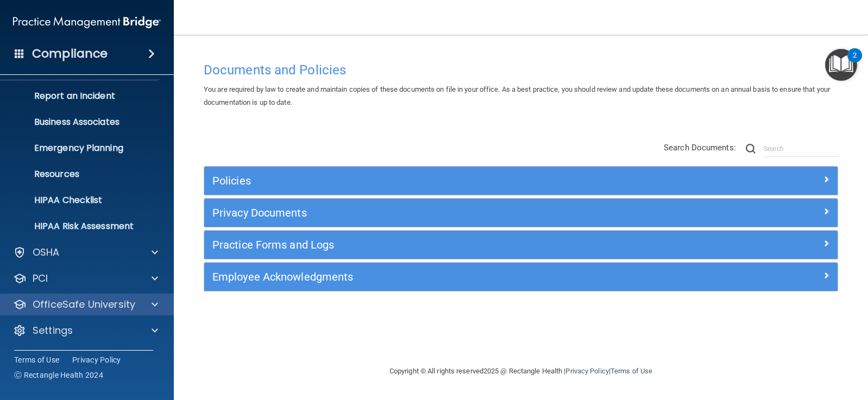  Describe the element at coordinates (700, 148) in the screenshot. I see `span: Search Documents:` at that location.